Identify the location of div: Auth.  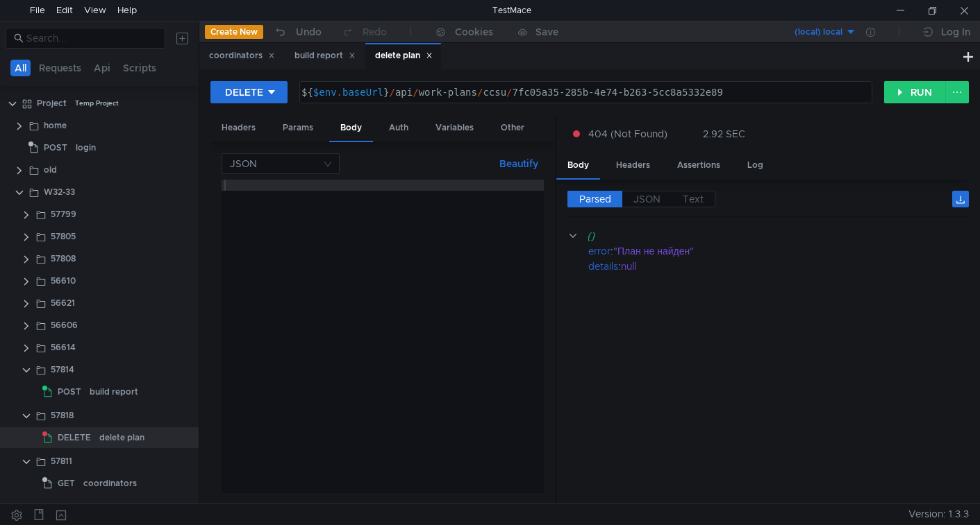
(398, 128).